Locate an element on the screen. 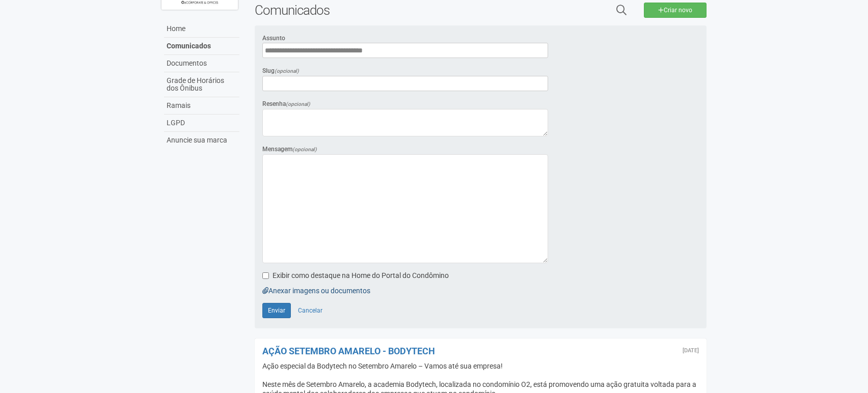 The height and width of the screenshot is (393, 868). label: Resenha is located at coordinates (287, 104).